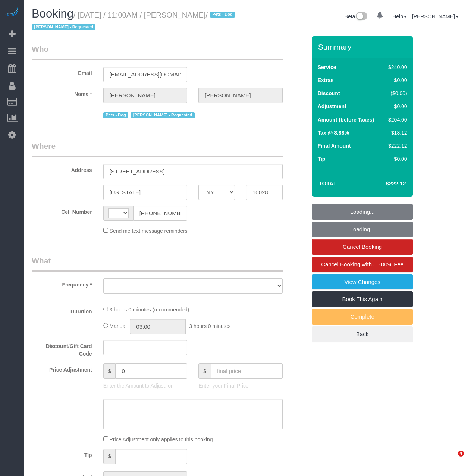  I want to click on h3: Summary, so click(364, 47).